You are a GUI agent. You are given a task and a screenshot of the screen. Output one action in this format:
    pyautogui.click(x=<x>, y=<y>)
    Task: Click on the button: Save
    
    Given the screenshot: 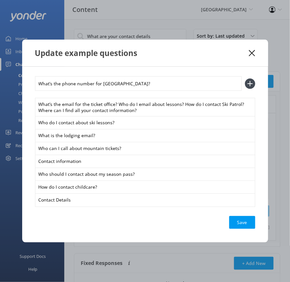 What is the action you would take?
    pyautogui.click(x=242, y=222)
    